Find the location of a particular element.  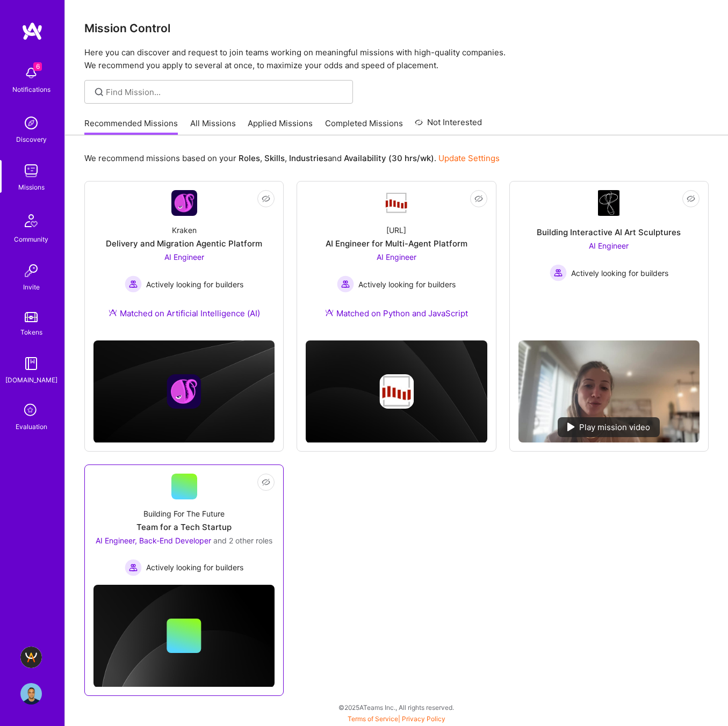

a: Privacy Policy is located at coordinates (424, 718).